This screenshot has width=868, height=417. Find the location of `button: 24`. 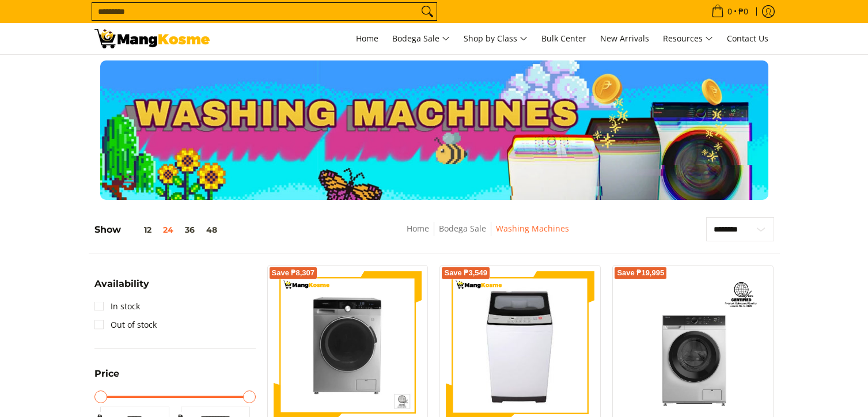

button: 24 is located at coordinates (169, 230).